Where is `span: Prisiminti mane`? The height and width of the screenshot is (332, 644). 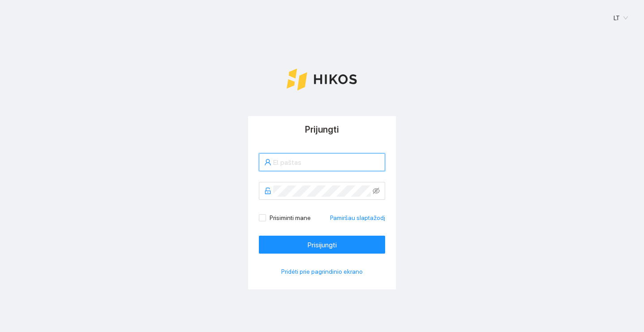 span: Prisiminti mane is located at coordinates (290, 218).